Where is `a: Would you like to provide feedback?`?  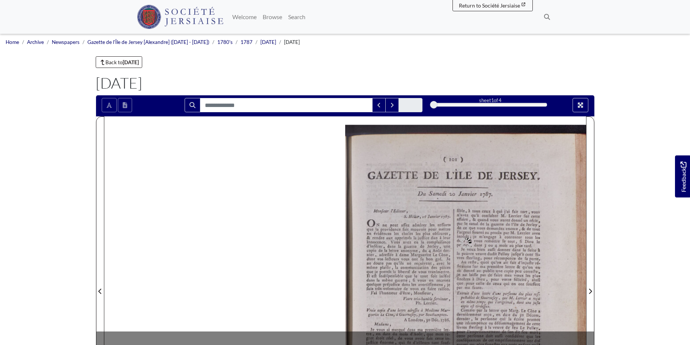 a: Would you like to provide feedback? is located at coordinates (683, 176).